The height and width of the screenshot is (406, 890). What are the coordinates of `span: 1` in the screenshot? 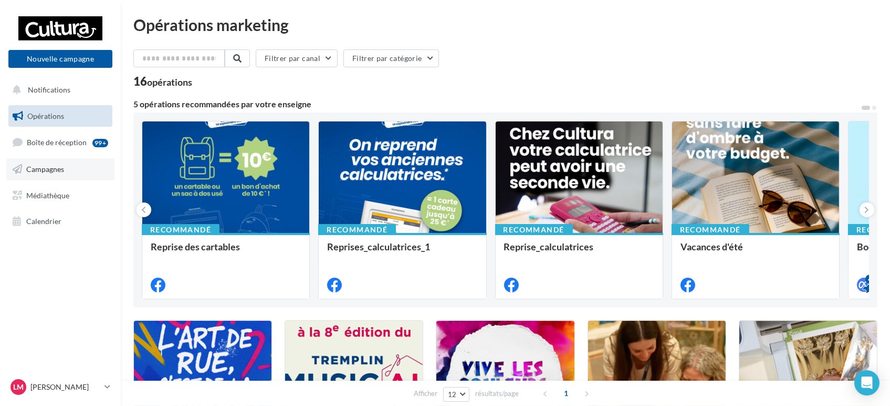 It's located at (566, 393).